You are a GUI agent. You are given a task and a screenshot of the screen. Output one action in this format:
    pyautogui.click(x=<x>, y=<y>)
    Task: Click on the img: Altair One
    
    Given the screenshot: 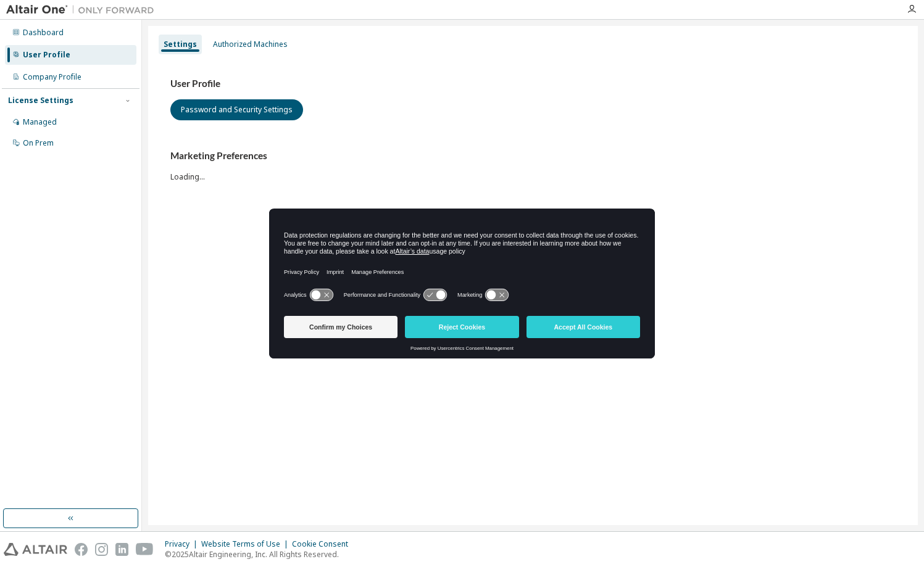 What is the action you would take?
    pyautogui.click(x=83, y=10)
    